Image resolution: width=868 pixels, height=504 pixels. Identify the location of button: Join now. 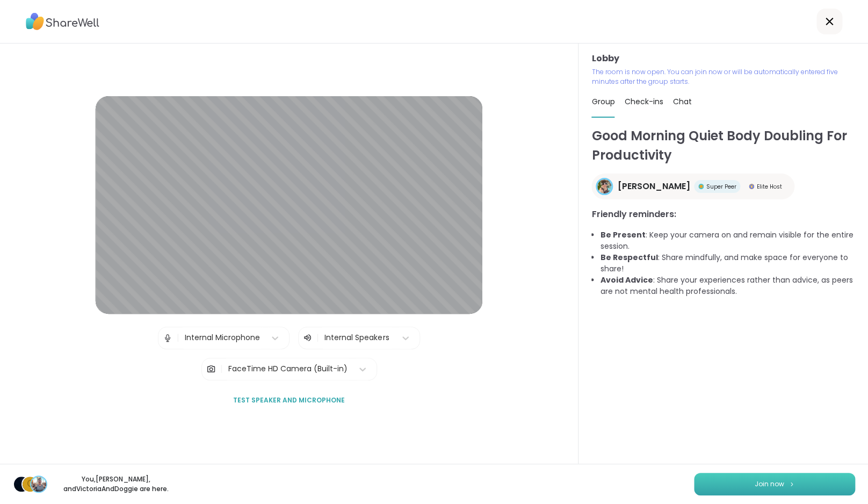
(775, 484).